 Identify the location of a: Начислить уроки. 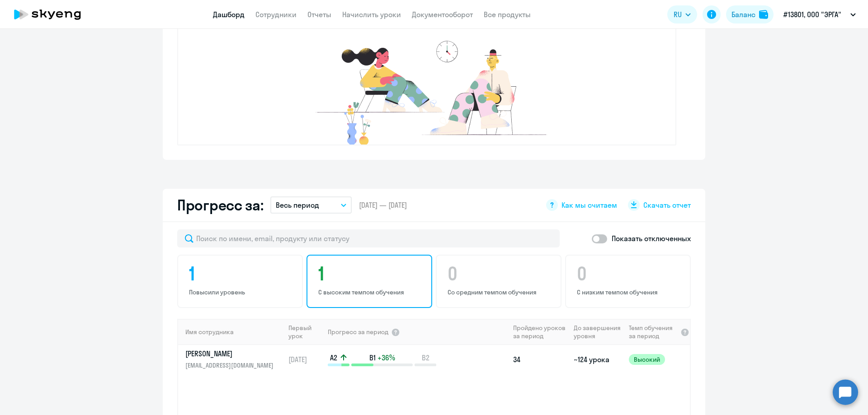
(371, 14).